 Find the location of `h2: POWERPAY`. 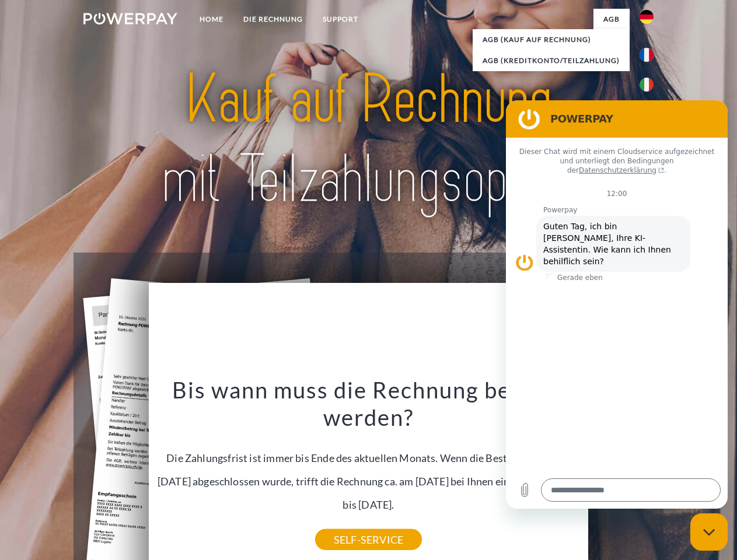

h2: POWERPAY is located at coordinates (127, 19).